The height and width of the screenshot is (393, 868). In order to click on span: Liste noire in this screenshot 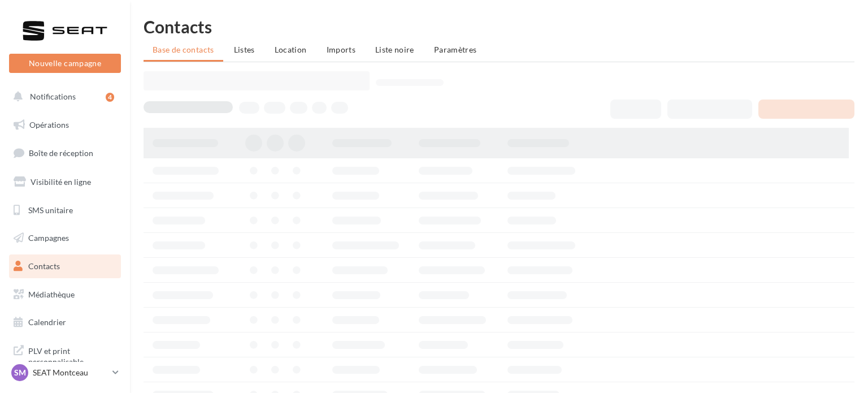, I will do `click(395, 50)`.